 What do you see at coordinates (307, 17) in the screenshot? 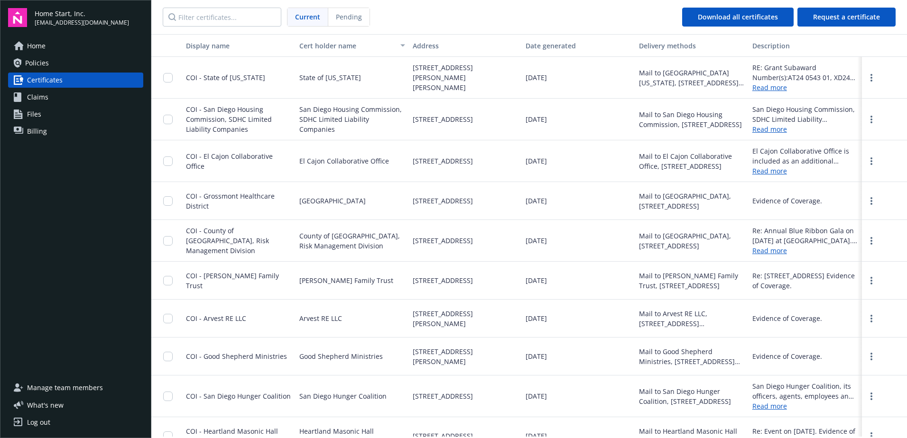
I see `span: Current` at bounding box center [307, 17].